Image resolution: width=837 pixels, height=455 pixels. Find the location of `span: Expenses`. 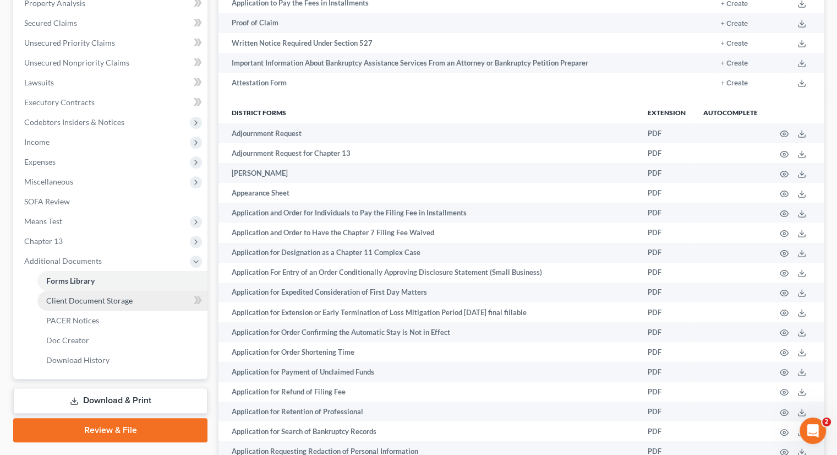

span: Expenses is located at coordinates (40, 161).